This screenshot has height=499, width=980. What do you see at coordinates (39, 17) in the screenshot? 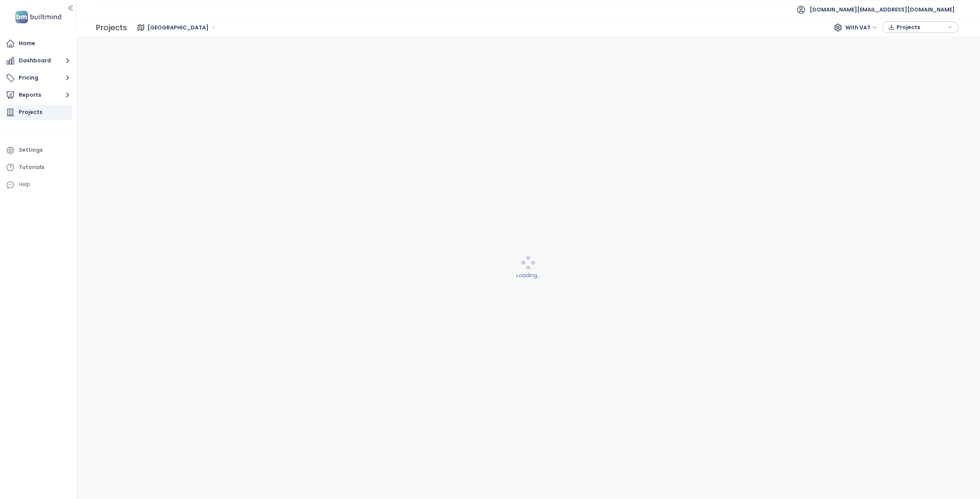
I see `img: logo` at bounding box center [39, 17].